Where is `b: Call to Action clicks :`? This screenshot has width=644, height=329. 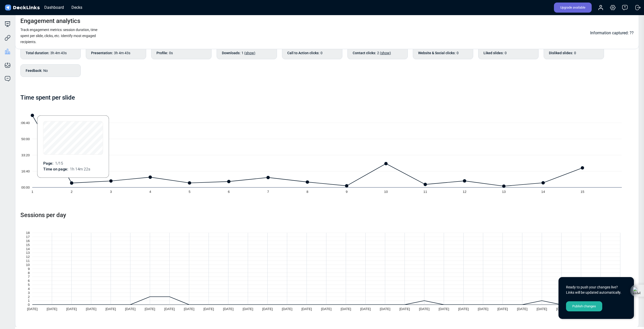
b: Call to Action clicks : is located at coordinates (303, 53).